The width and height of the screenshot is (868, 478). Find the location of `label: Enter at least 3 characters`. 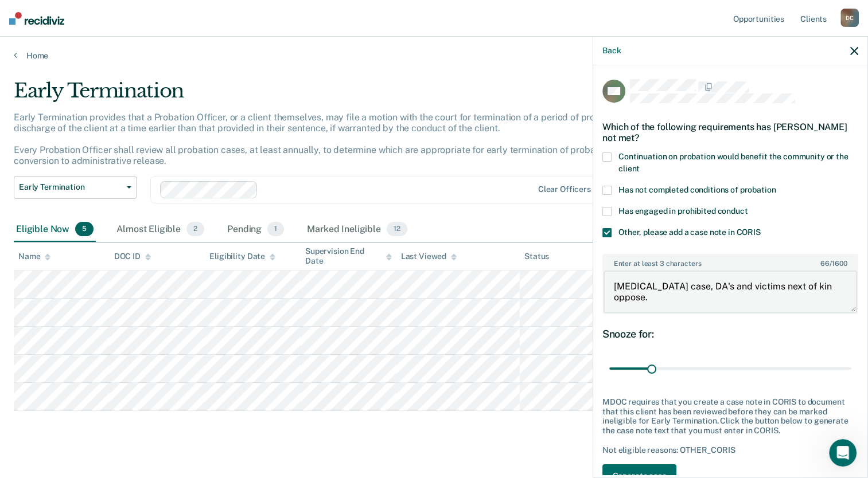

label: Enter at least 3 characters is located at coordinates (730, 261).